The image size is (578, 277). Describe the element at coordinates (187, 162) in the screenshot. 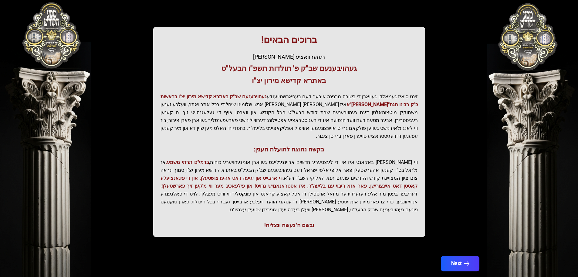

I see `span: בדמי"ם תרתי משמע,` at that location.